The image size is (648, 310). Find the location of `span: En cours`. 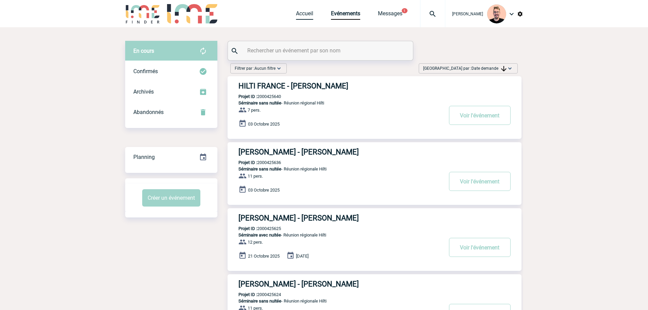

span: En cours is located at coordinates (144, 51).